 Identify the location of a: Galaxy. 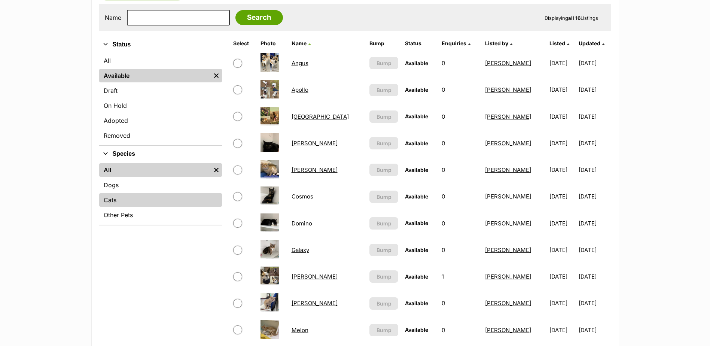
(300, 250).